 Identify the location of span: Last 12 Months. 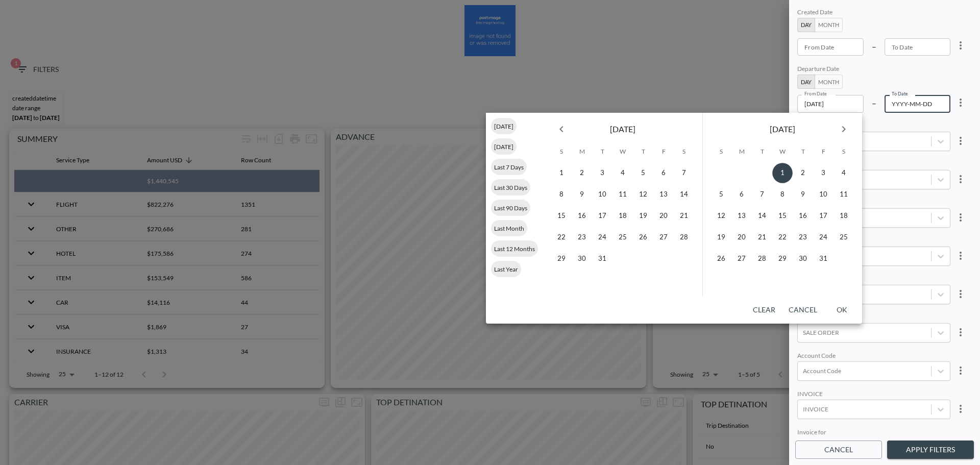
(514, 249).